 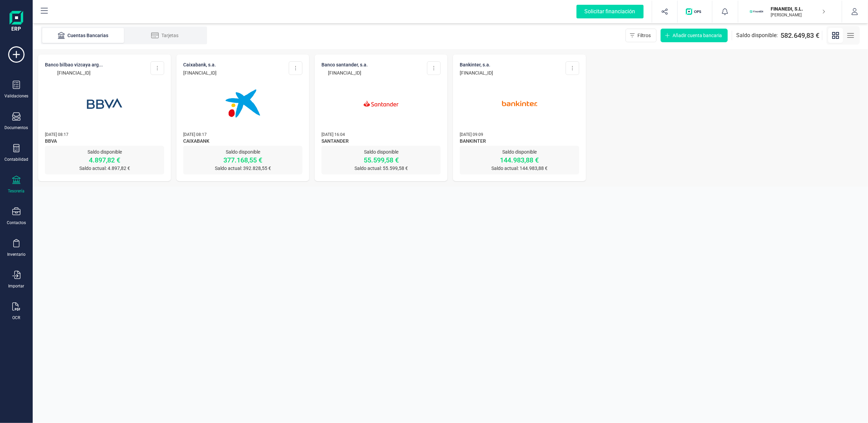 What do you see at coordinates (381, 168) in the screenshot?
I see `p: Saldo actual: 55.599,58 €` at bounding box center [381, 168].